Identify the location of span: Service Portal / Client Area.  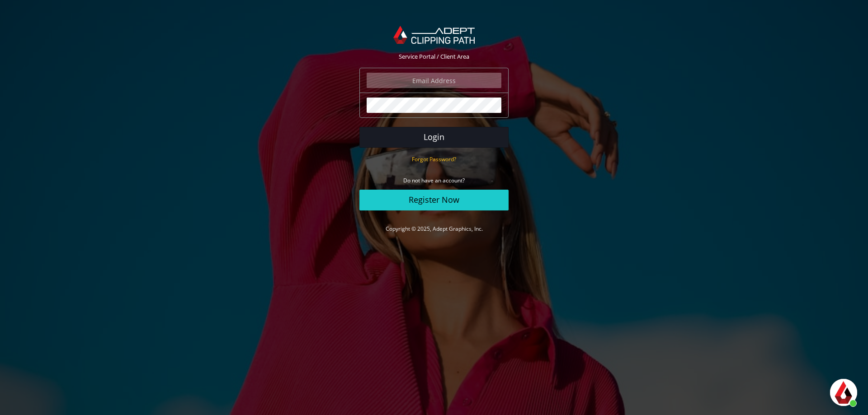
(434, 56).